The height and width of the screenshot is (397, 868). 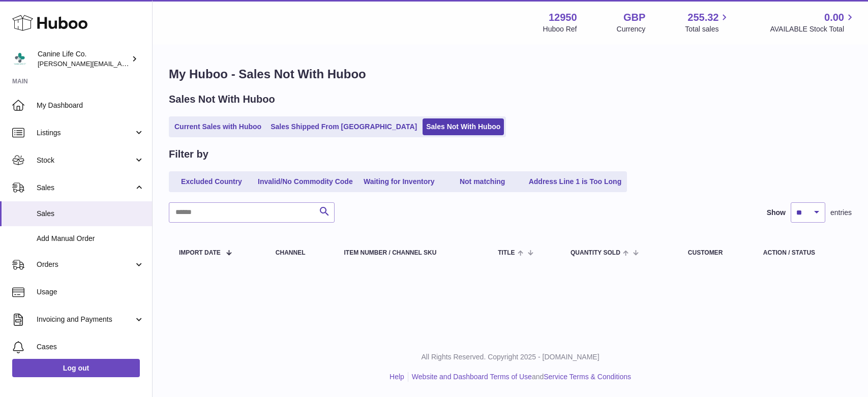 I want to click on div: Action / Status, so click(x=803, y=252).